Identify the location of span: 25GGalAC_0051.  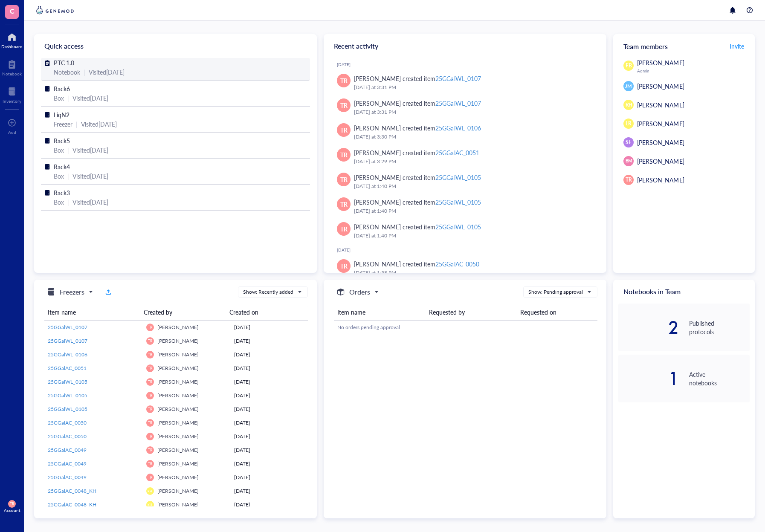
(67, 367).